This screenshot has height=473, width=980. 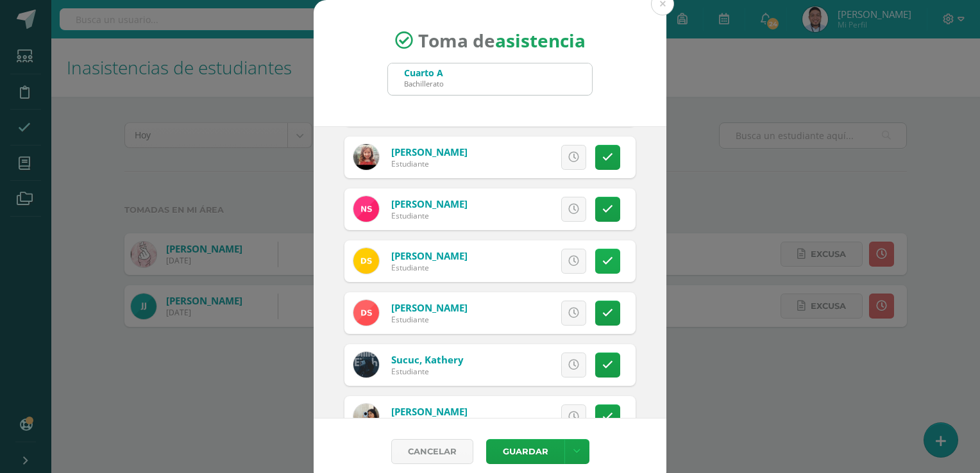 I want to click on span: Toma de, so click(x=502, y=40).